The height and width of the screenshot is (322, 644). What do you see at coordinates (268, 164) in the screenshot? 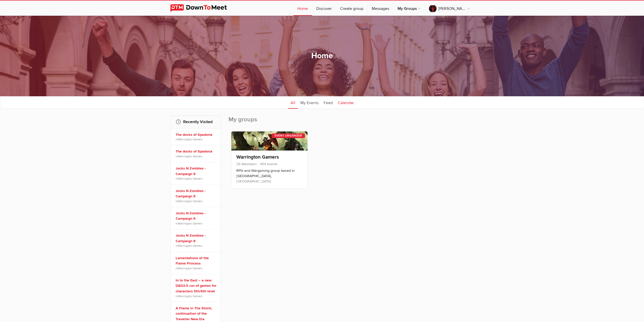
I see `span: 454 events` at bounding box center [268, 164].